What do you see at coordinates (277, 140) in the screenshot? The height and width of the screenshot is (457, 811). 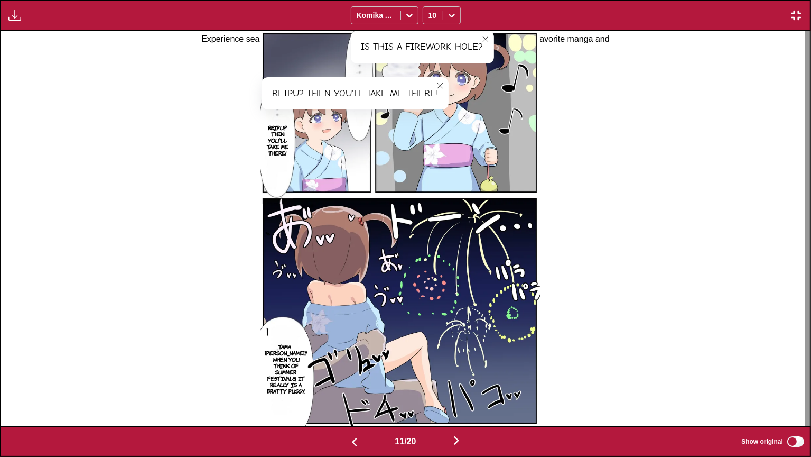 I see `p: Reipu? Then you'll take me there!` at bounding box center [277, 140].